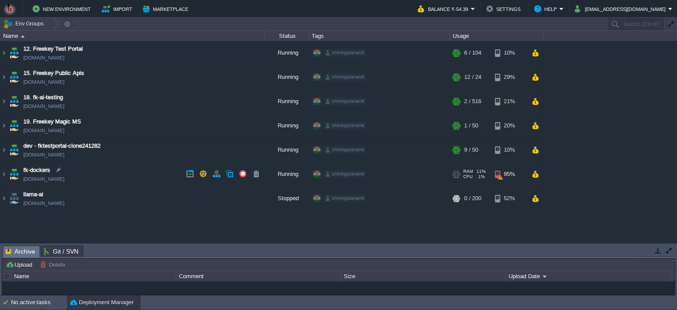 The width and height of the screenshot is (677, 310). What do you see at coordinates (33, 194) in the screenshot?
I see `span: llama-ai` at bounding box center [33, 194].